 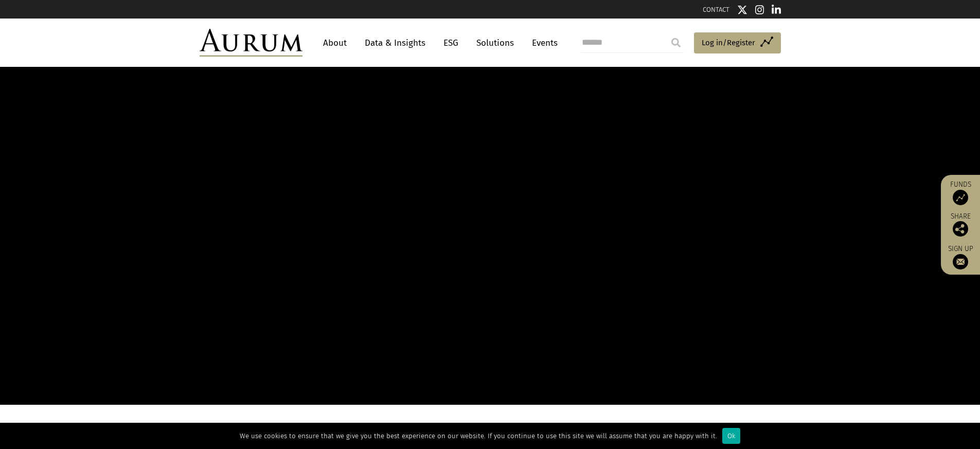 What do you see at coordinates (961, 198) in the screenshot?
I see `img: Access Funds` at bounding box center [961, 198].